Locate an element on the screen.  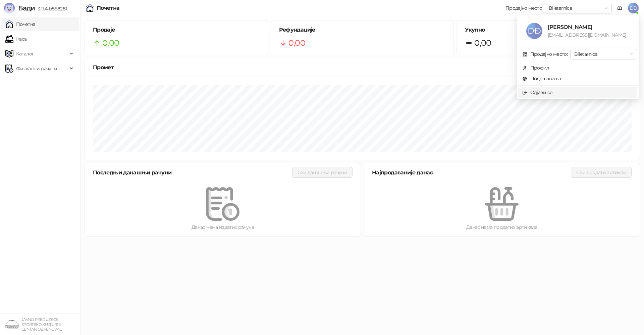
div: Данас нема продатих артикала is located at coordinates (502, 227).